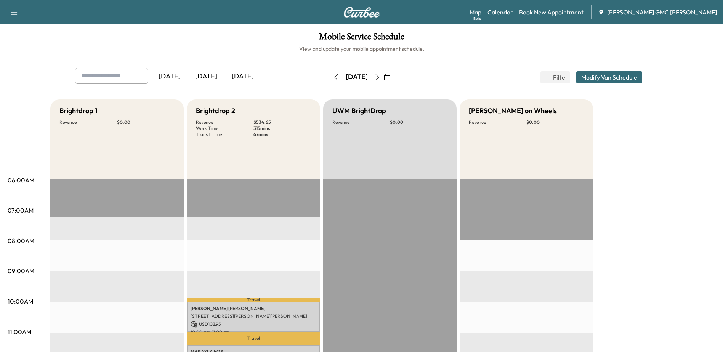  Describe the element at coordinates (225, 135) in the screenshot. I see `p: Transit Time` at that location.